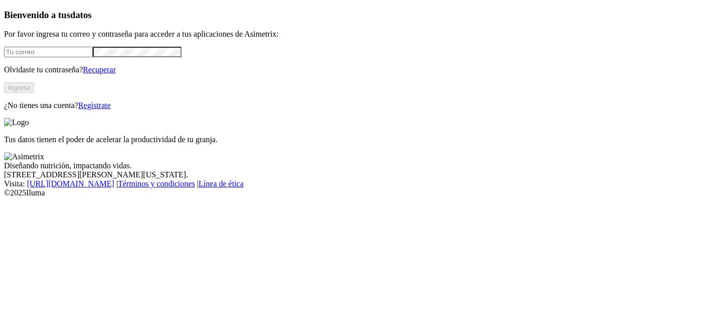 The height and width of the screenshot is (312, 713). Describe the element at coordinates (357, 193) in the screenshot. I see `div: © 2025 Iluma` at that location.